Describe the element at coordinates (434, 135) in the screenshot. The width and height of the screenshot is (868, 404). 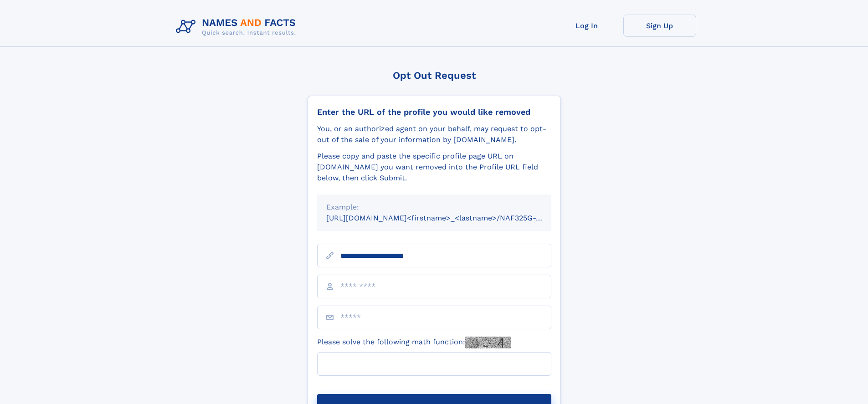
I see `div: You, or an authorized agent on your behalf, may request to opt-out of the sale of your informatio...` at that location.